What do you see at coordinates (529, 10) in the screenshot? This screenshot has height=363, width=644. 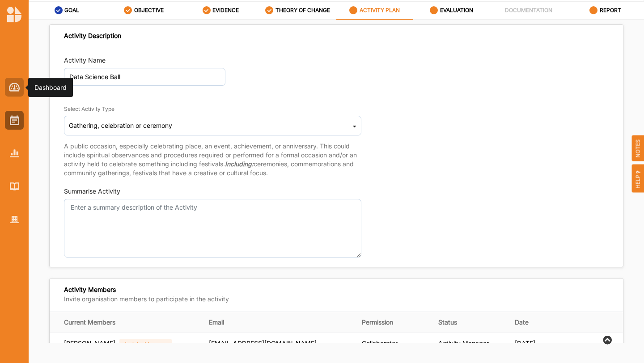 I see `label: DOCUMENTATION` at bounding box center [529, 10].